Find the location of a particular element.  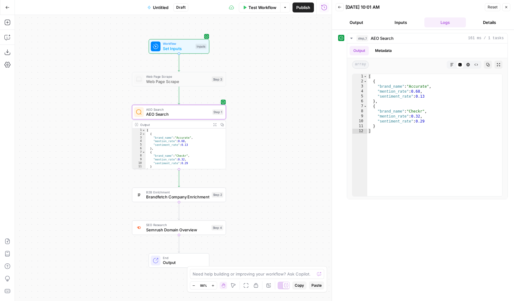

button: Test Workflow is located at coordinates (260, 7).